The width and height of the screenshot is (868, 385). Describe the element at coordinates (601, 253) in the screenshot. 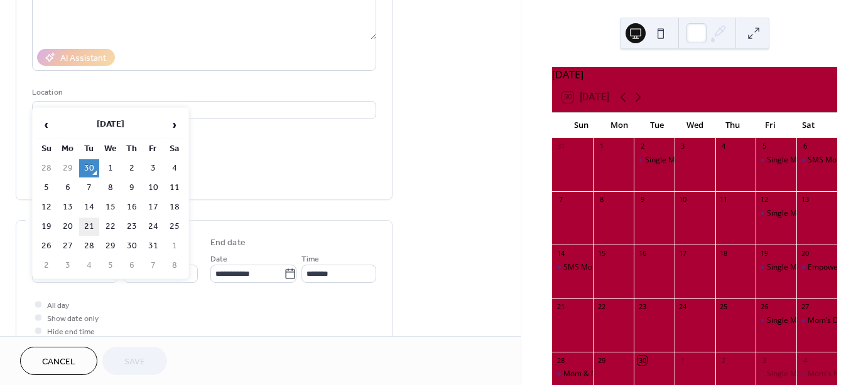

I see `div: 15` at that location.